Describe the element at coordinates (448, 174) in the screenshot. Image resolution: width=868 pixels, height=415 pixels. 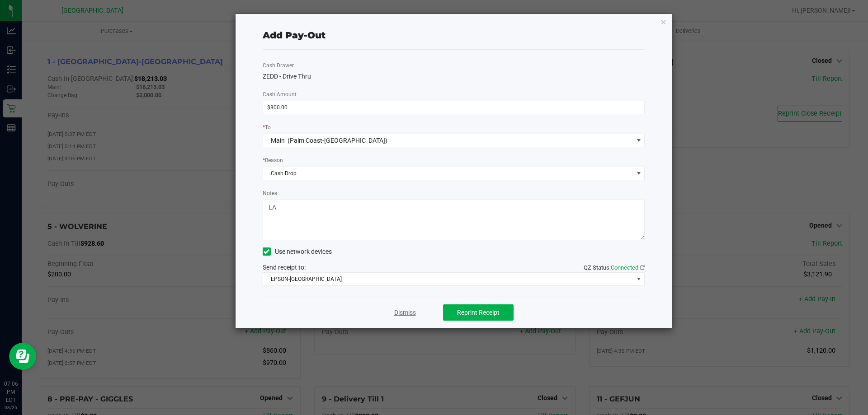
I see `span: Cash Drop` at that location.